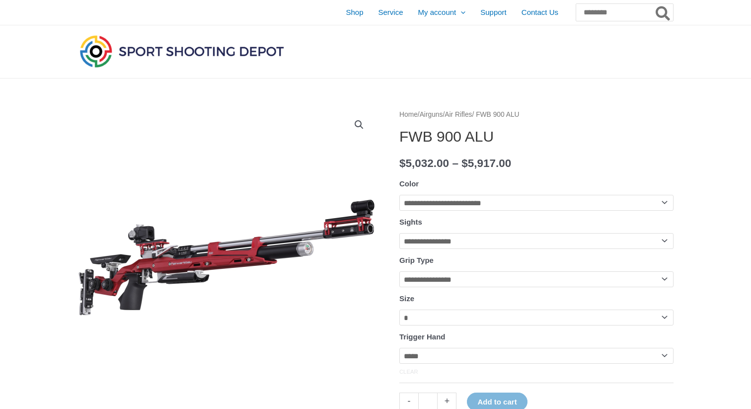 The width and height of the screenshot is (751, 409). I want to click on label: Trigger Hand, so click(422, 336).